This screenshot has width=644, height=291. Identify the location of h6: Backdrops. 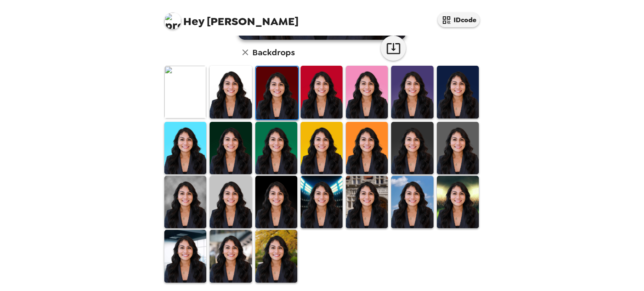
(273, 52).